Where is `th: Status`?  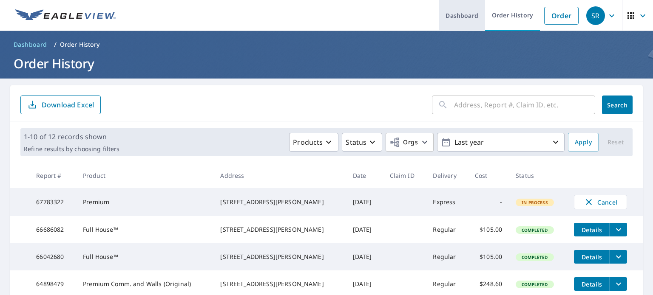
th: Status is located at coordinates (538, 176).